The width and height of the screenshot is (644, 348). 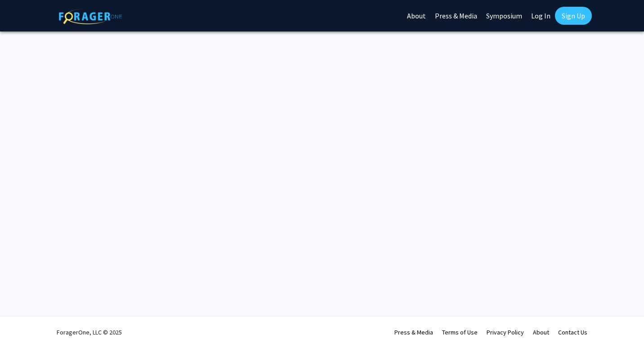 I want to click on a: Sign Up, so click(x=574, y=16).